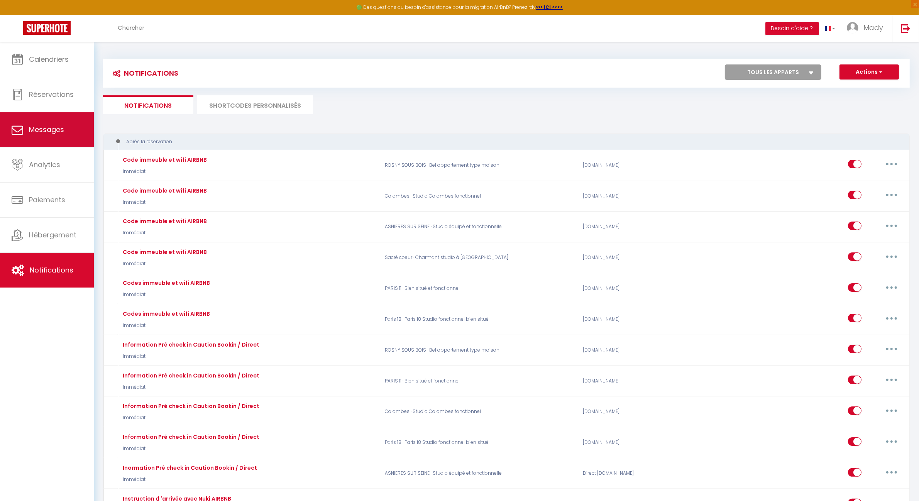 The height and width of the screenshot is (501, 919). I want to click on button: Actions, so click(870, 72).